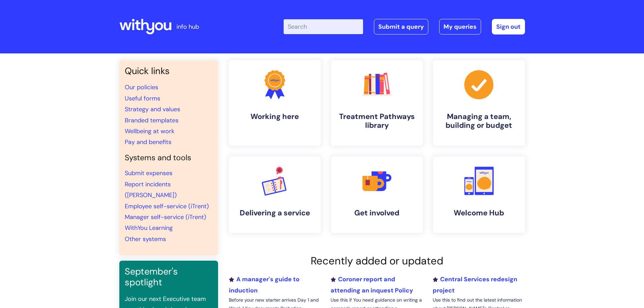 The width and height of the screenshot is (644, 308). What do you see at coordinates (377, 261) in the screenshot?
I see `h2: Recently added or updated` at bounding box center [377, 261].